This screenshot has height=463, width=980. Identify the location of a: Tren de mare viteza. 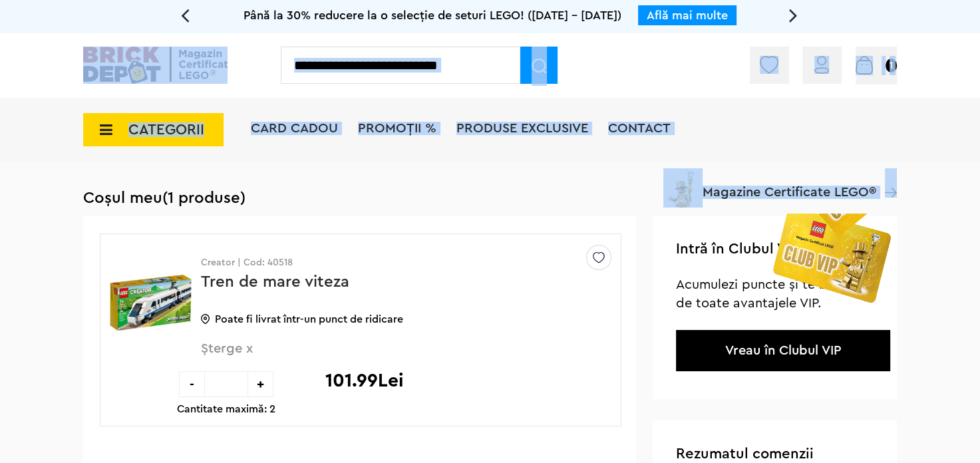
(274, 281).